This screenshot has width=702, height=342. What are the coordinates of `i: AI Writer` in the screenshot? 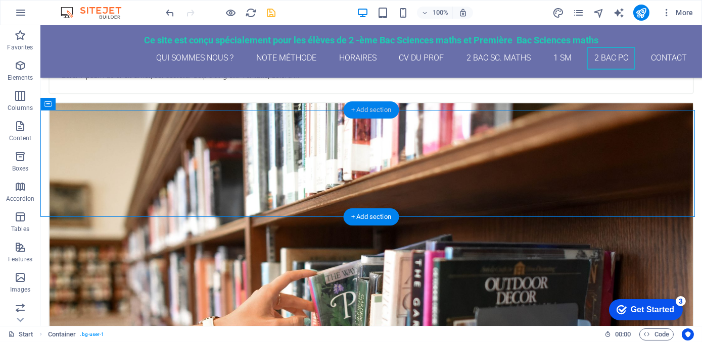 It's located at (618, 13).